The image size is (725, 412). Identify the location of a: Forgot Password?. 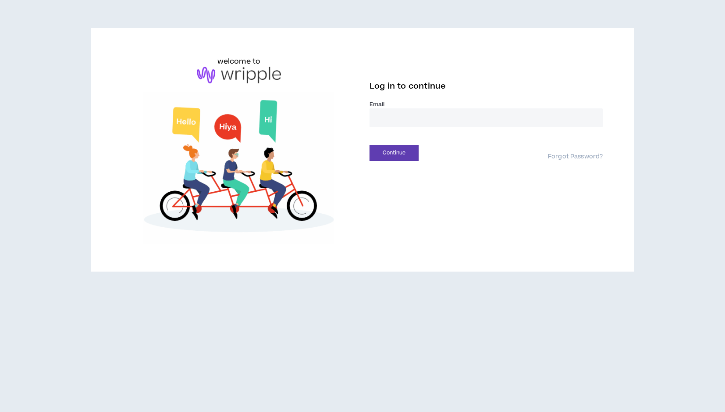
(575, 157).